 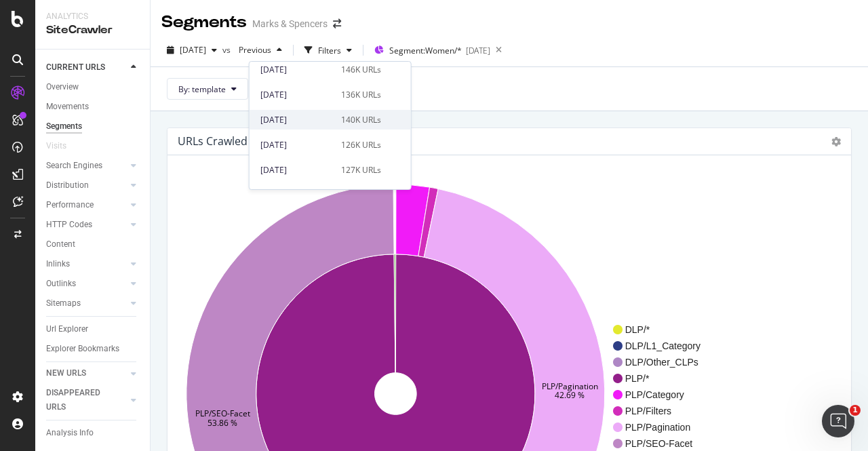 I want to click on span: PLP/SEO-Facet, so click(x=663, y=443).